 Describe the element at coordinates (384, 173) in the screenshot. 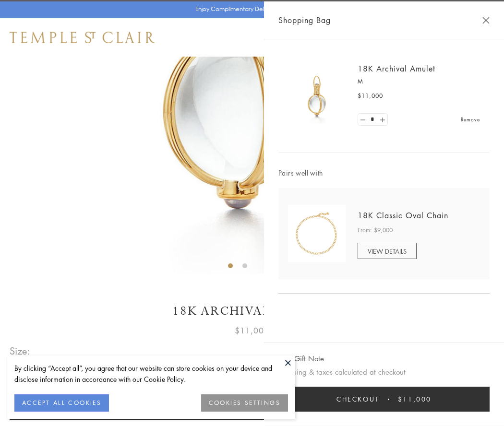

I see `span: Pairs well with` at that location.